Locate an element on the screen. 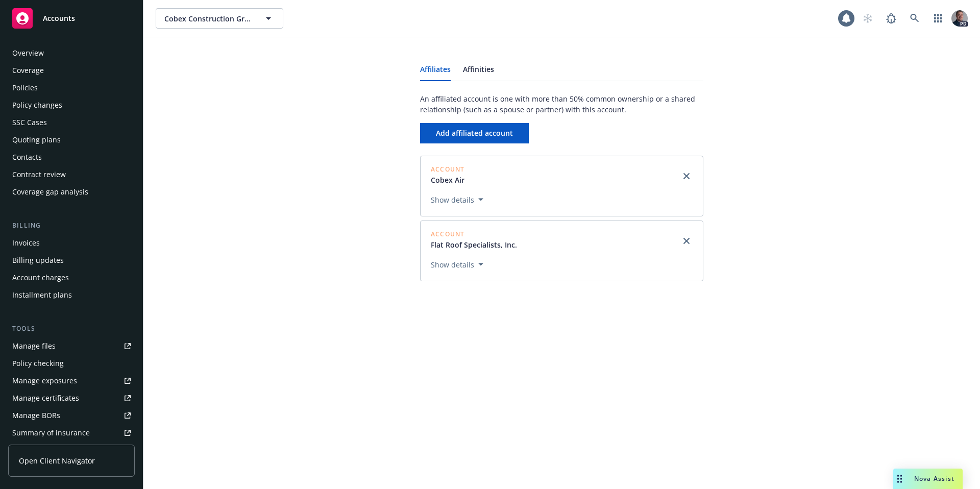 Image resolution: width=980 pixels, height=489 pixels. button: Cobex Construction Group is located at coordinates (219, 18).